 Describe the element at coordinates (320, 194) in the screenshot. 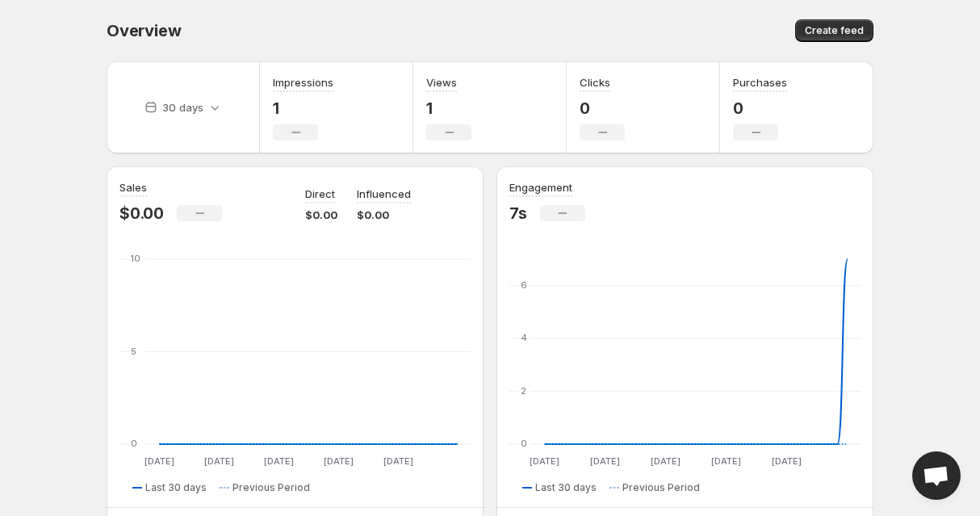

I see `p: Direct` at that location.